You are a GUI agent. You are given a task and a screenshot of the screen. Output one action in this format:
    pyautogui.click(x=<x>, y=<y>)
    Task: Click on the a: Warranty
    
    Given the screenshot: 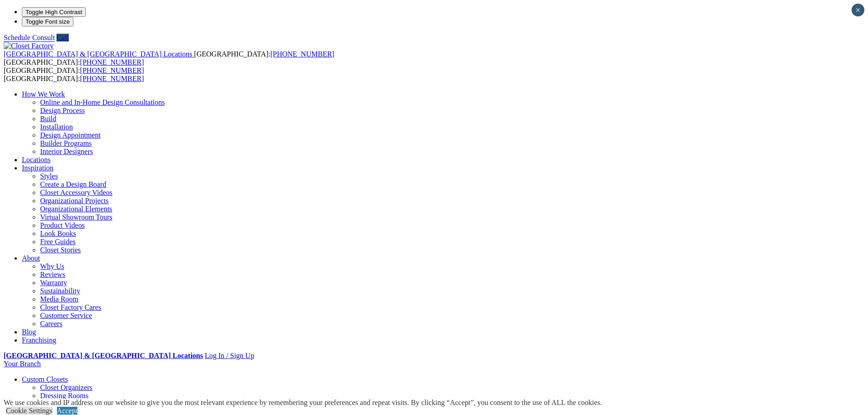 What is the action you would take?
    pyautogui.click(x=53, y=282)
    